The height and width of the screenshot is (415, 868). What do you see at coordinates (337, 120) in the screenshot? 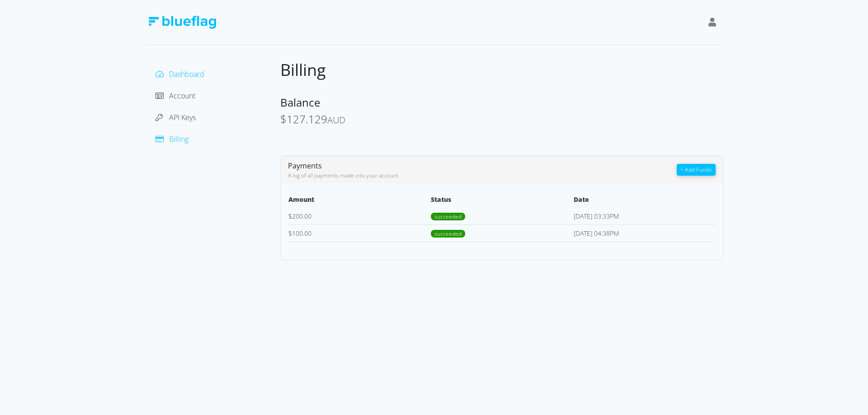
I see `span: AUD` at bounding box center [337, 120].